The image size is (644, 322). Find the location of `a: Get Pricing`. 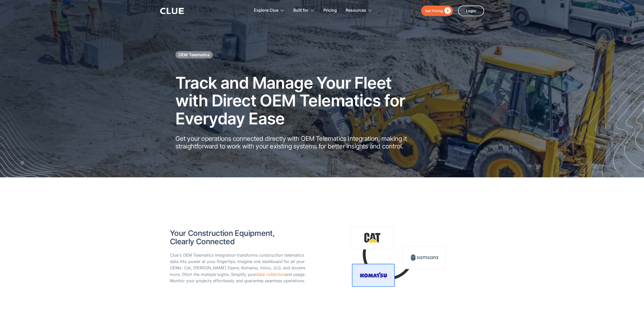

a: Get Pricing is located at coordinates (437, 11).